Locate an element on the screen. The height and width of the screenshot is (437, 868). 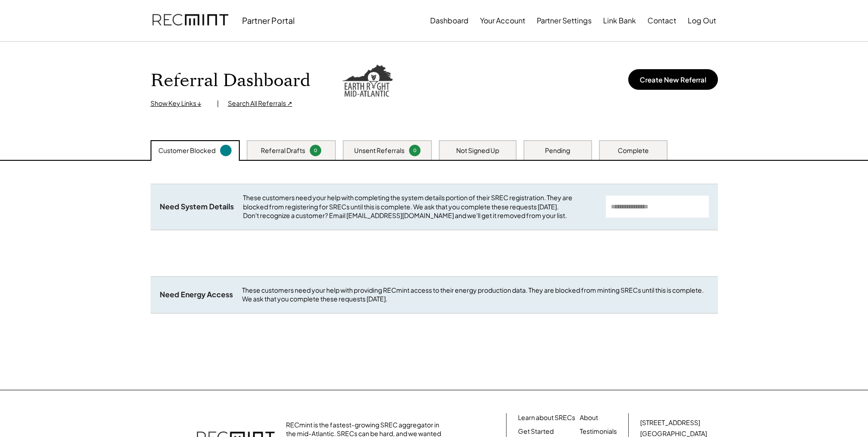
img: recmint-logotype%403x.png is located at coordinates (190, 21).